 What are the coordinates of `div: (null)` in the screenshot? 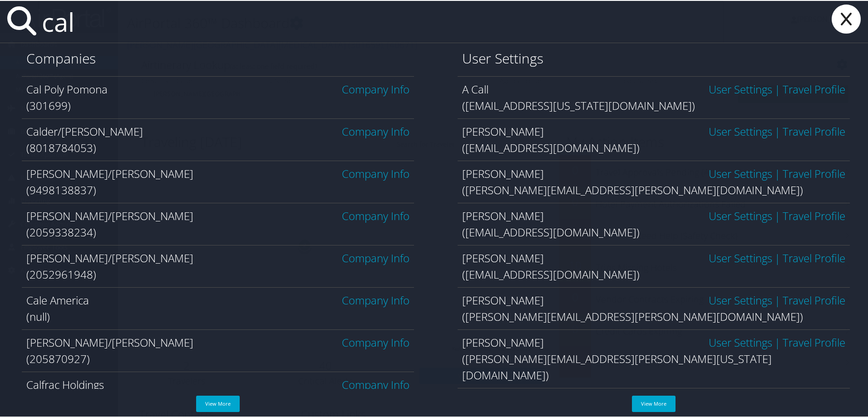 It's located at (218, 316).